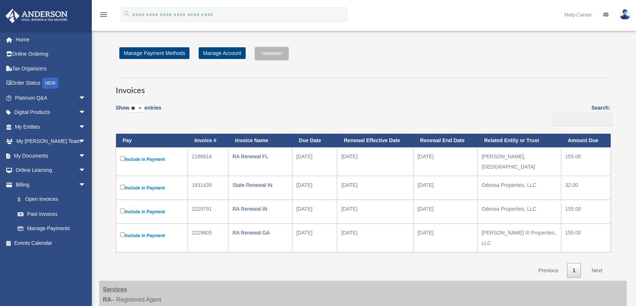  Describe the element at coordinates (222, 53) in the screenshot. I see `a: Manage Account` at that location.